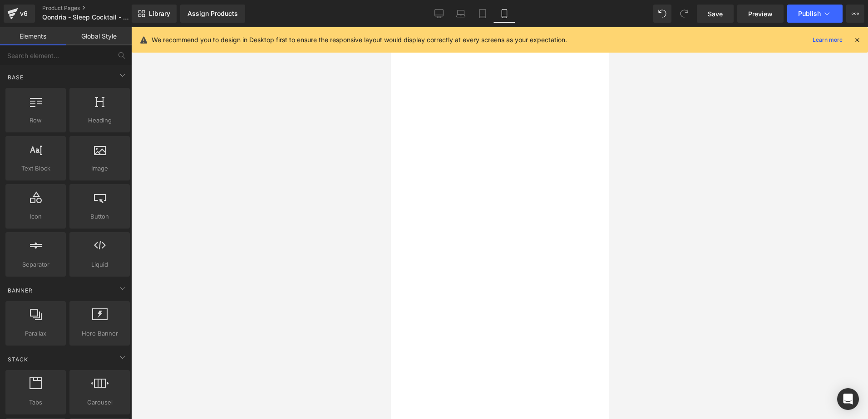  I want to click on a: Mobile, so click(504, 14).